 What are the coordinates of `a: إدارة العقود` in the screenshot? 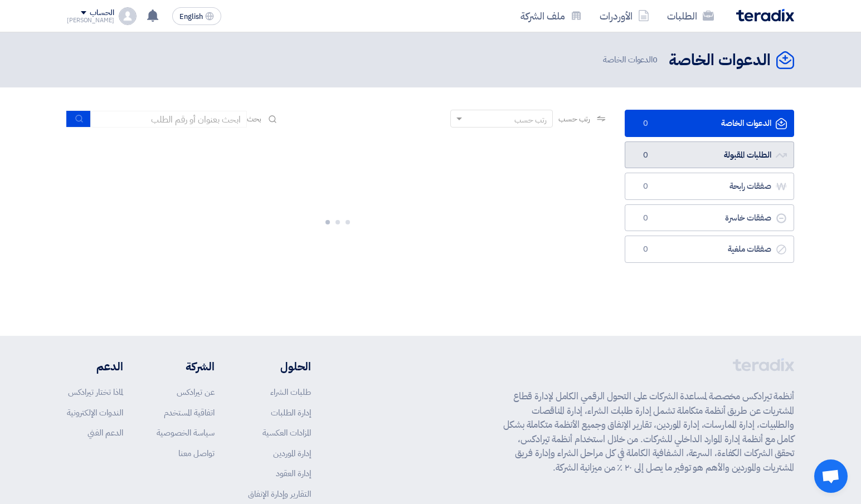 It's located at (293, 473).